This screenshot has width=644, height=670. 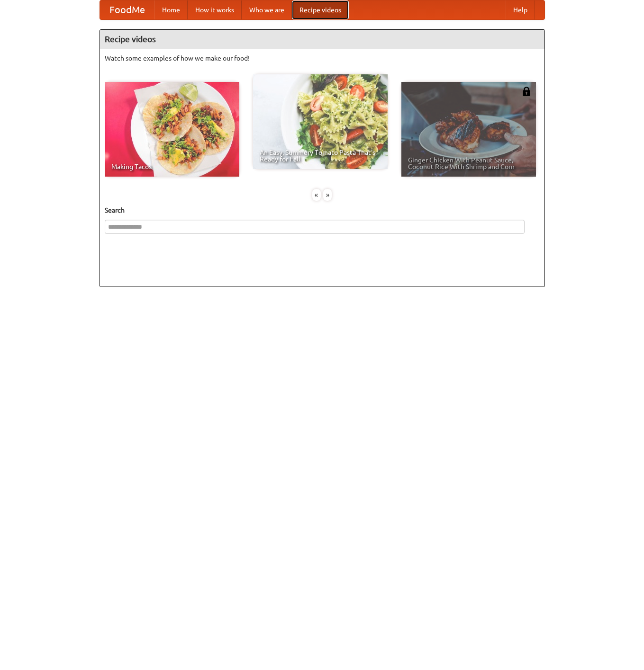 I want to click on a: FoodMe, so click(x=127, y=10).